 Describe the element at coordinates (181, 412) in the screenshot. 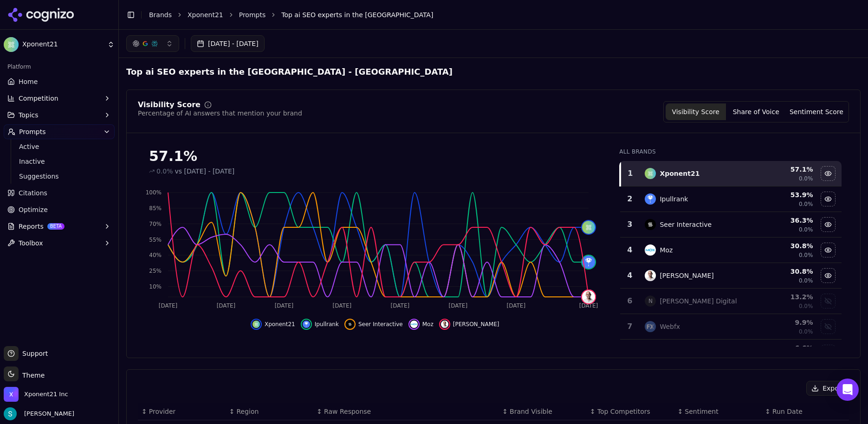

I see `div: ↕Provider` at that location.